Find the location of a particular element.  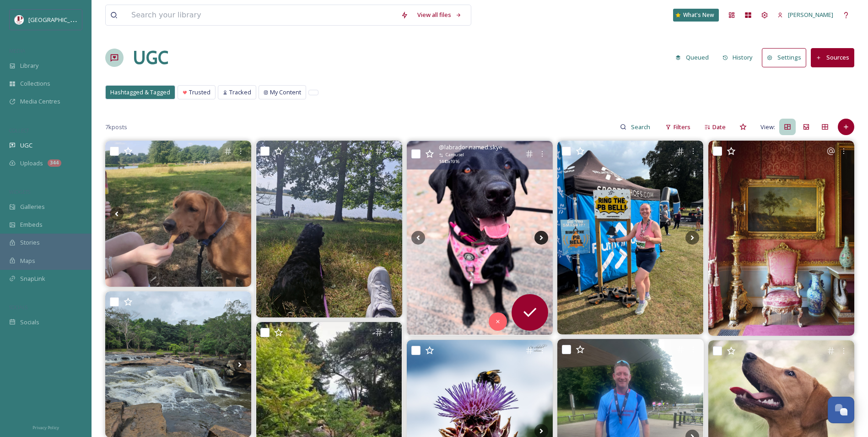

span: Trusted is located at coordinates (199, 92).